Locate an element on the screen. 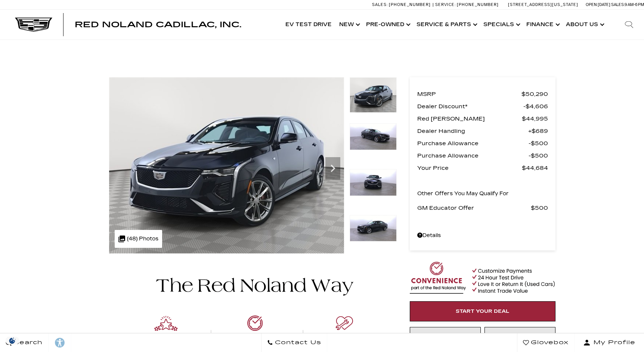  span: Contact Us is located at coordinates (297, 343).